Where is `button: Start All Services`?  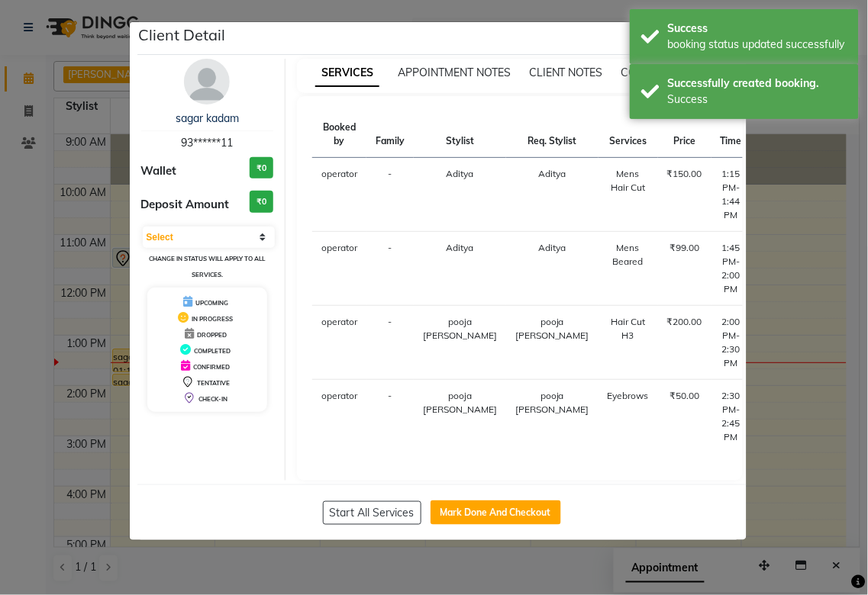
button: Start All Services is located at coordinates (372, 512).